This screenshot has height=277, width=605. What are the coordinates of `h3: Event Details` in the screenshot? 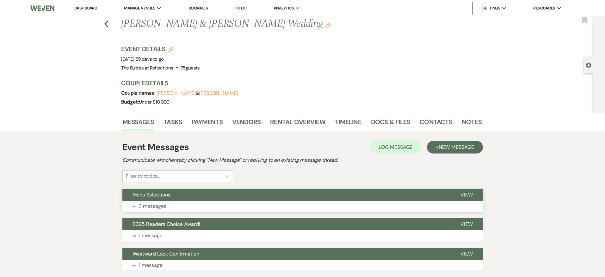 It's located at (160, 49).